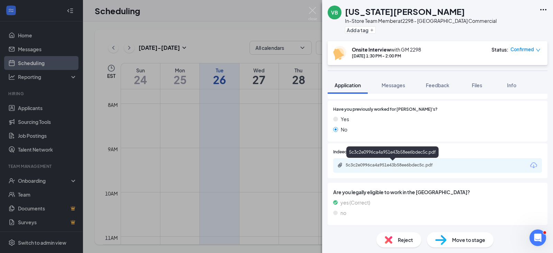 Image resolution: width=553 pixels, height=253 pixels. I want to click on svg: Plus, so click(372, 30).